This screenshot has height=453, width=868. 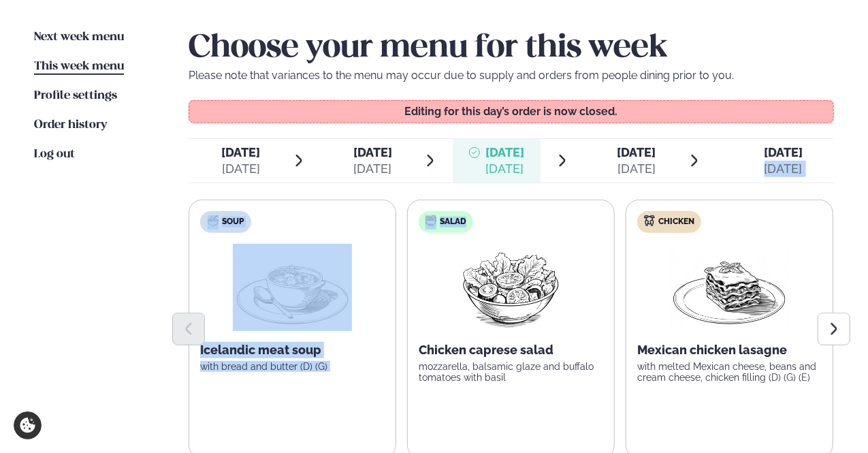 What do you see at coordinates (213, 221) in the screenshot?
I see `img: soup.svg` at bounding box center [213, 221].